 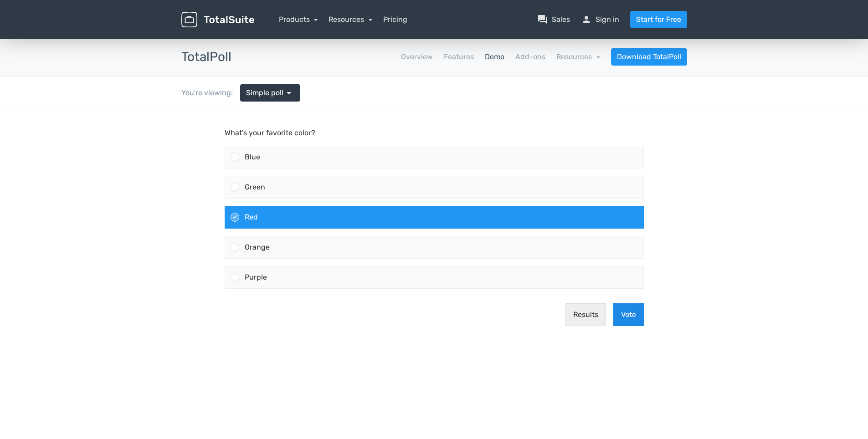 What do you see at coordinates (270, 93) in the screenshot?
I see `a: Simple poll arrow_drop_down` at bounding box center [270, 93].